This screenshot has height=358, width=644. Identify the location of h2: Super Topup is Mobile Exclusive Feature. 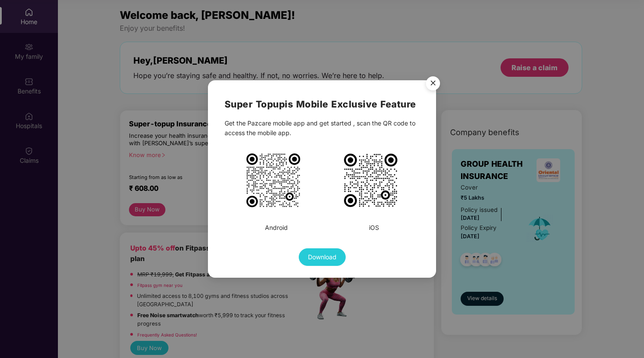
(322, 104).